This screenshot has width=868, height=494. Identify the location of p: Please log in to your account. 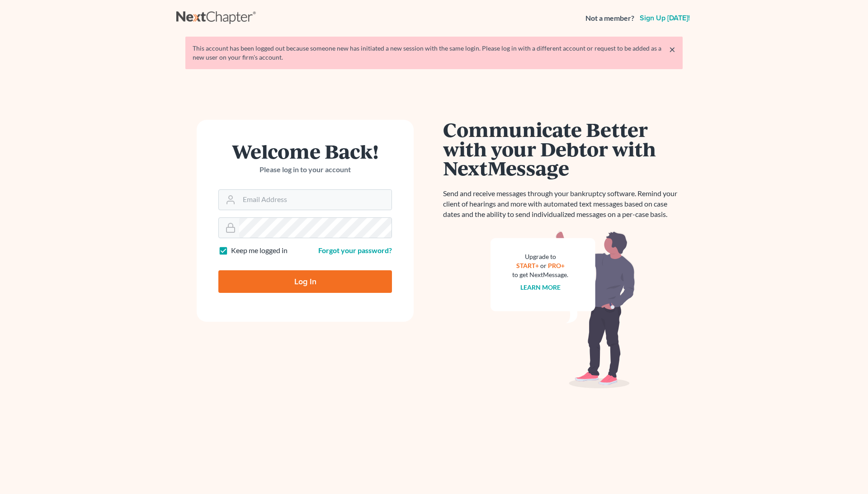
(305, 170).